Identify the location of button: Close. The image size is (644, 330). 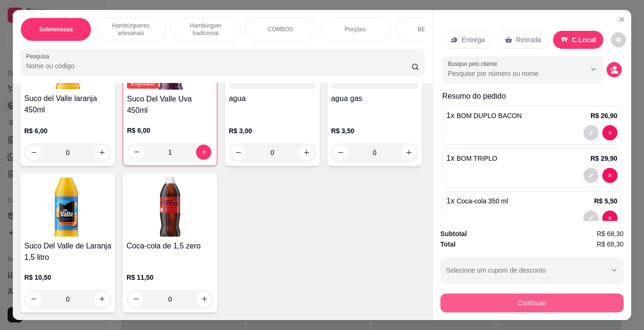
(621, 20).